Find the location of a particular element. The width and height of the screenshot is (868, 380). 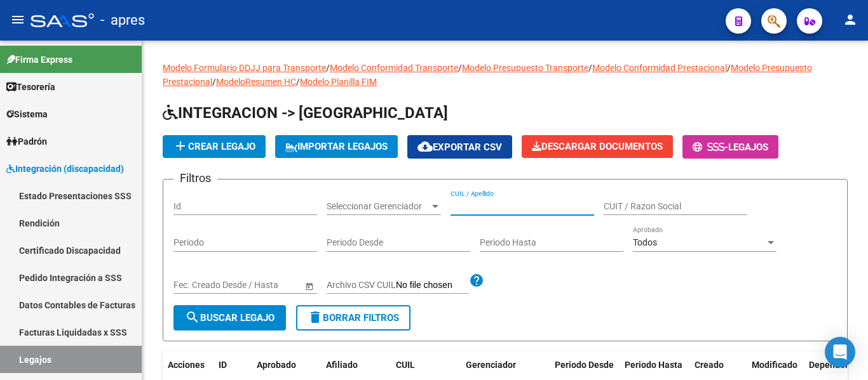

span: Periodo Hasta is located at coordinates (653, 365).